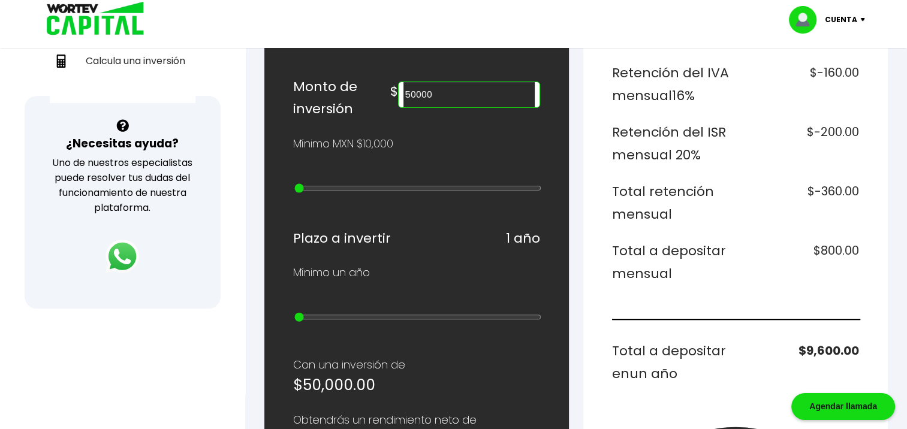 This screenshot has width=907, height=429. What do you see at coordinates (671, 203) in the screenshot?
I see `h6: Total retención mensual` at bounding box center [671, 203].